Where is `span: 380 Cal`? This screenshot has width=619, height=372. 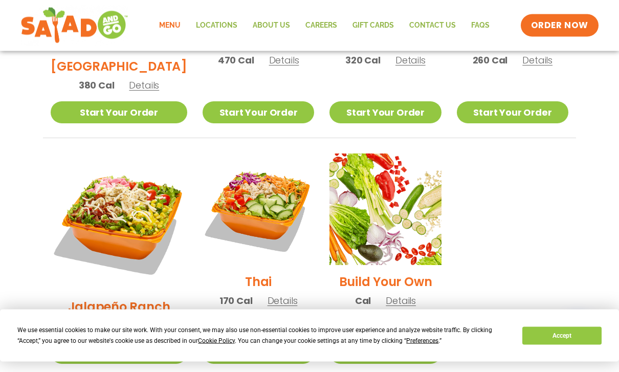
span: 380 Cal is located at coordinates (97, 85).